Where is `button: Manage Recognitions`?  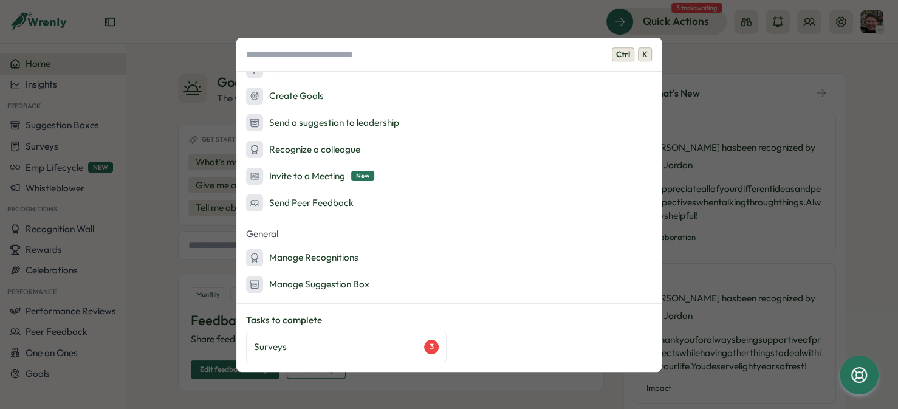 button: Manage Recognitions is located at coordinates (449, 258).